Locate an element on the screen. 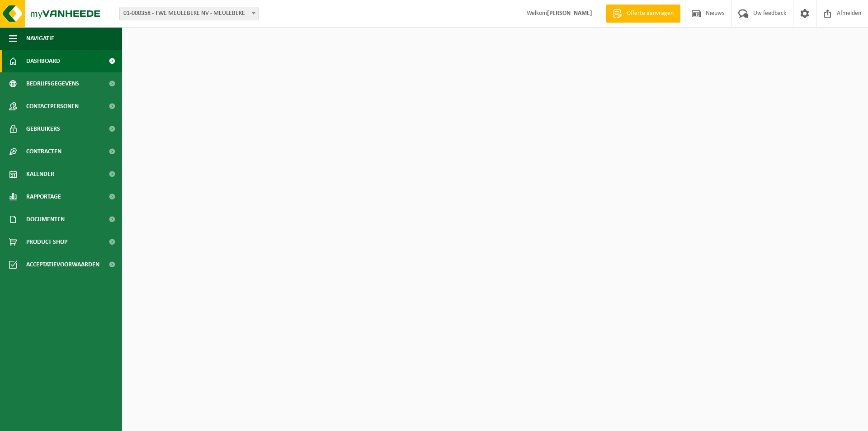 This screenshot has height=431, width=868. span: Gebruikers is located at coordinates (43, 129).